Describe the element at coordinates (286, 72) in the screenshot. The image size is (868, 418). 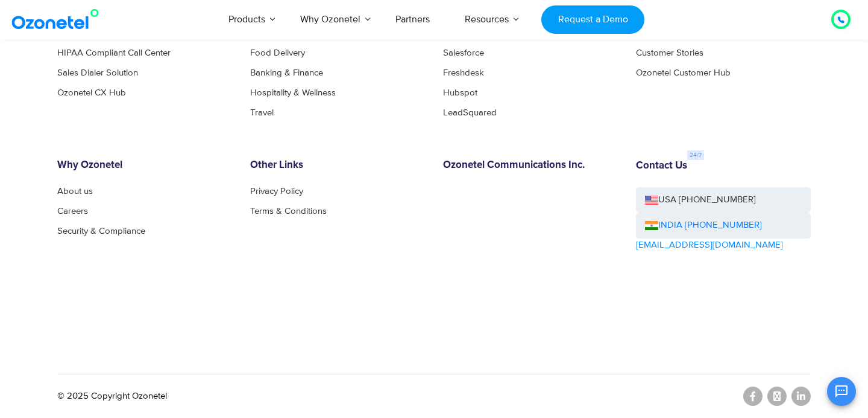
I see `a: Banking & Finance` at that location.